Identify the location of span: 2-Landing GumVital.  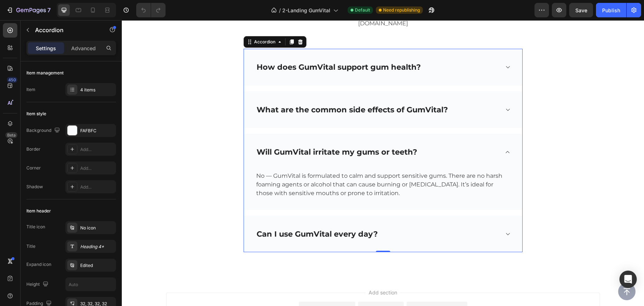
(306, 10).